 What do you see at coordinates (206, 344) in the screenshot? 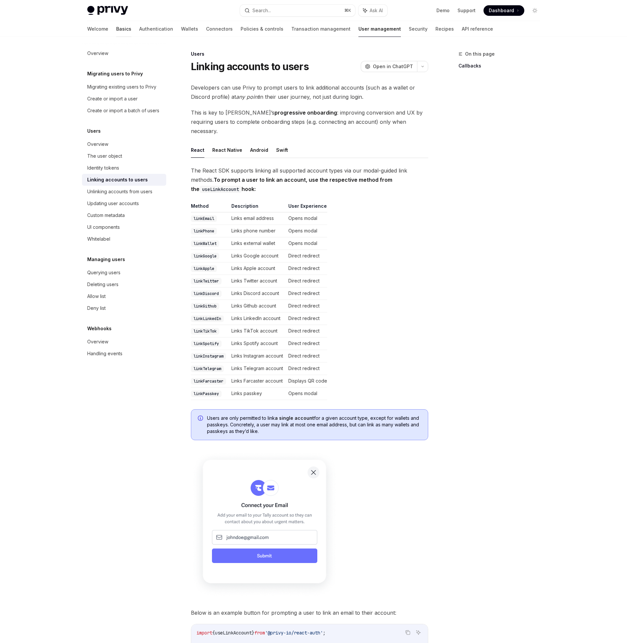
I see `code: linkSpotify` at bounding box center [206, 344].